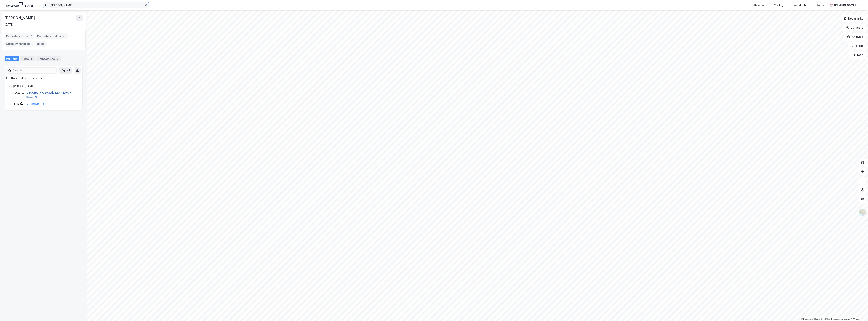 The image size is (868, 321). I want to click on input: Search, so click(34, 70).